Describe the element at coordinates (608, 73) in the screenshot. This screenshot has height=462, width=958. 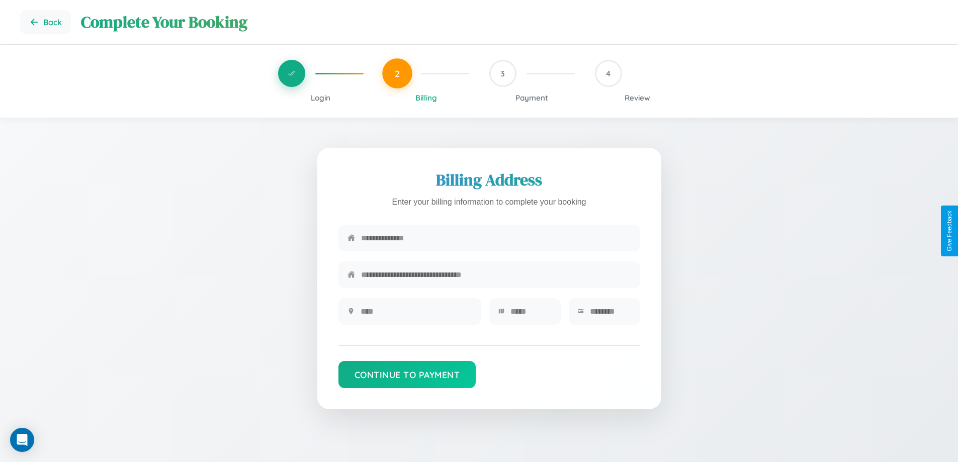
I see `span: 4` at that location.